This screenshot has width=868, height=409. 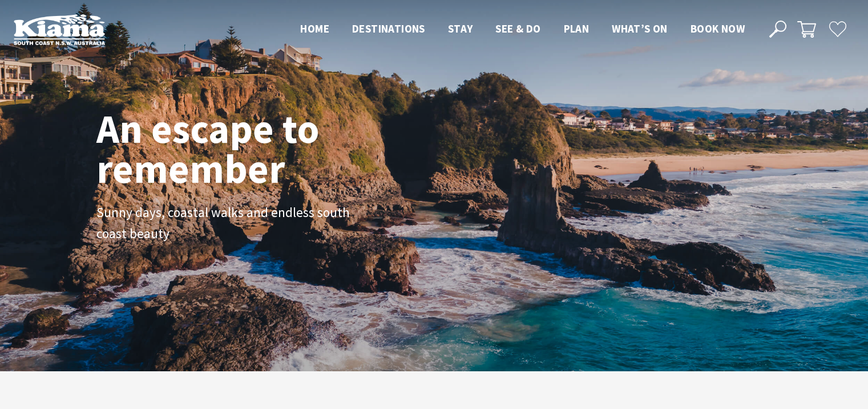 I want to click on span: Stay, so click(x=461, y=29).